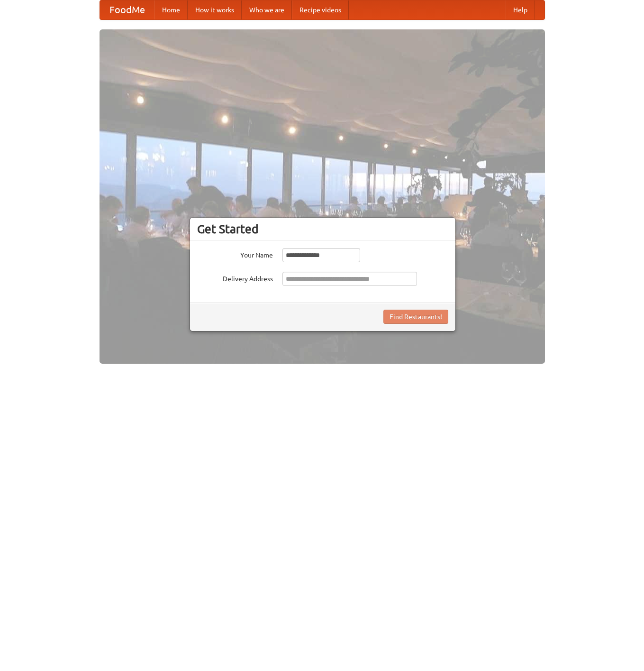 This screenshot has height=671, width=644. I want to click on h3: Get Started, so click(323, 229).